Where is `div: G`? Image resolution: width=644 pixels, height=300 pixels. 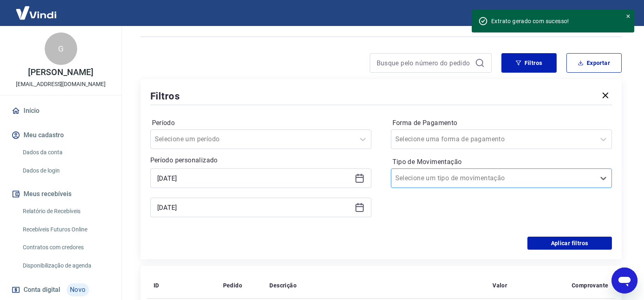 div: G is located at coordinates (61, 49).